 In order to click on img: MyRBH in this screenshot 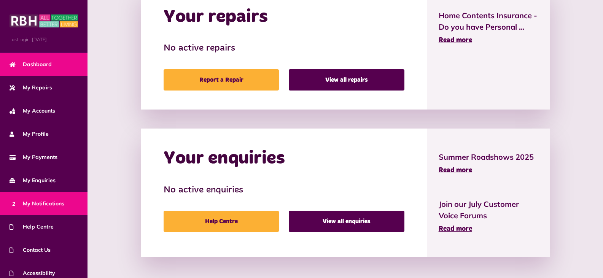, I will do `click(44, 21)`.